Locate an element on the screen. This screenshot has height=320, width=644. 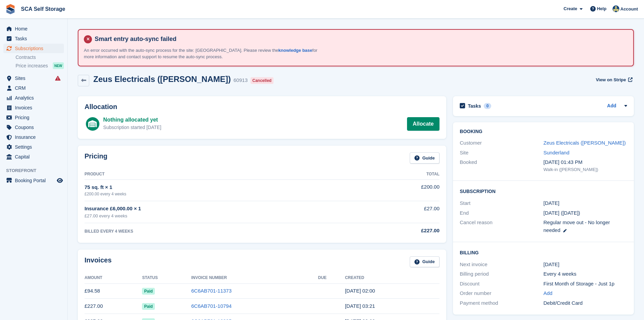
span: Booking Portal is located at coordinates (35, 180).